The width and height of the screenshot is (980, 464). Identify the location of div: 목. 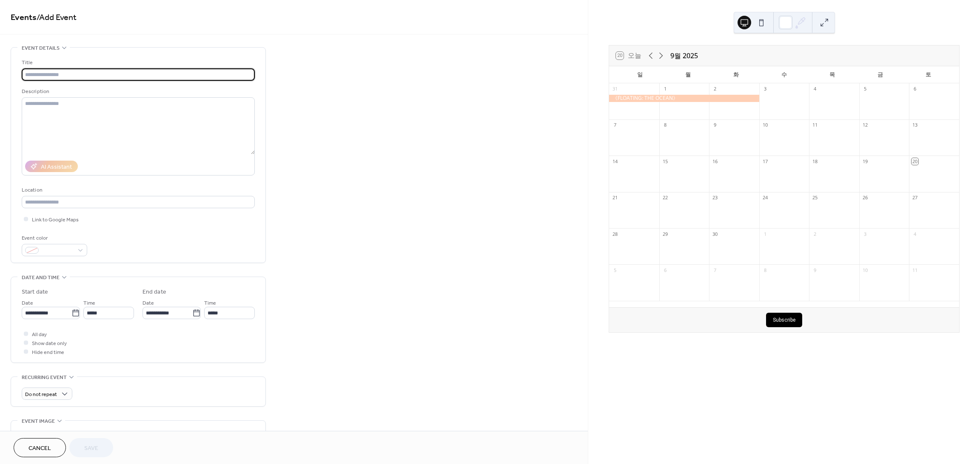
(832, 75).